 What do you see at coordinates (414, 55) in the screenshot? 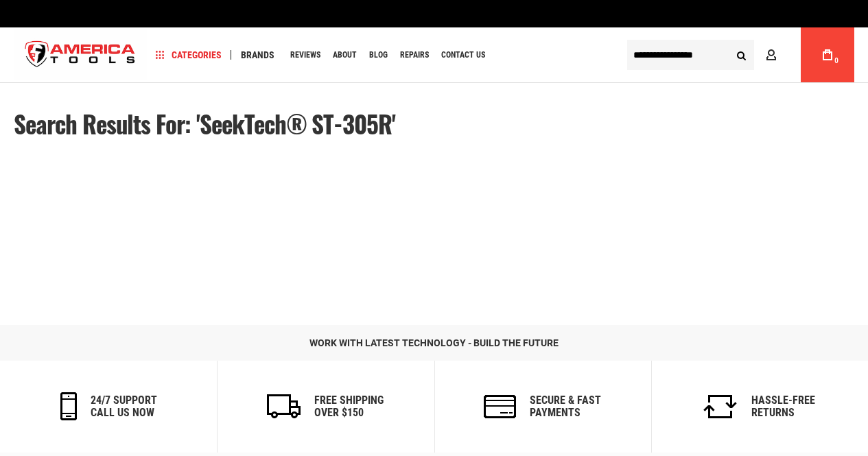
I see `span: Repairs` at bounding box center [414, 55].